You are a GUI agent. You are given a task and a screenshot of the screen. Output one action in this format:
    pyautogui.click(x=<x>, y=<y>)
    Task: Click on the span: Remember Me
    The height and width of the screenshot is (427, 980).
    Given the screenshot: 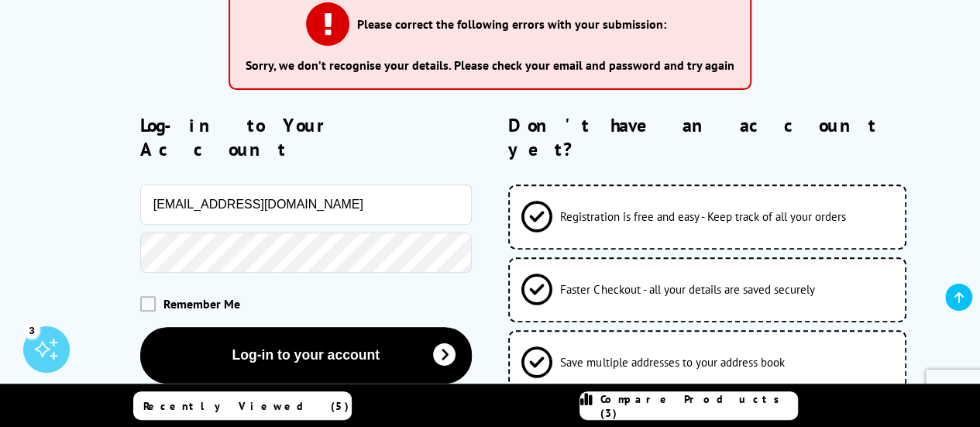 What is the action you would take?
    pyautogui.click(x=201, y=304)
    